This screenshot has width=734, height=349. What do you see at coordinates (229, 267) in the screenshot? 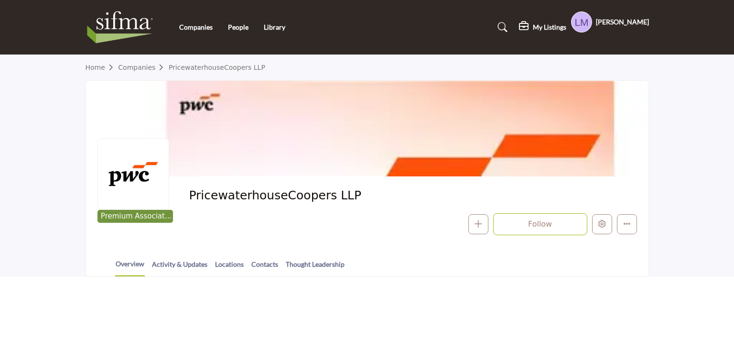
I see `a: Locations` at bounding box center [229, 267].